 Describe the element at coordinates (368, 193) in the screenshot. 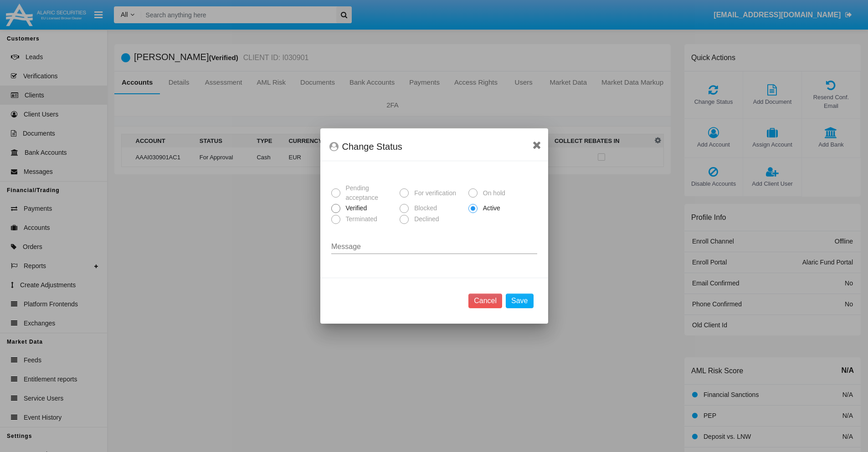

I see `span: Pending acceptance` at that location.